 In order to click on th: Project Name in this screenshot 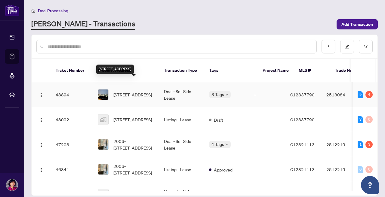, I will do `click(276, 71)`.